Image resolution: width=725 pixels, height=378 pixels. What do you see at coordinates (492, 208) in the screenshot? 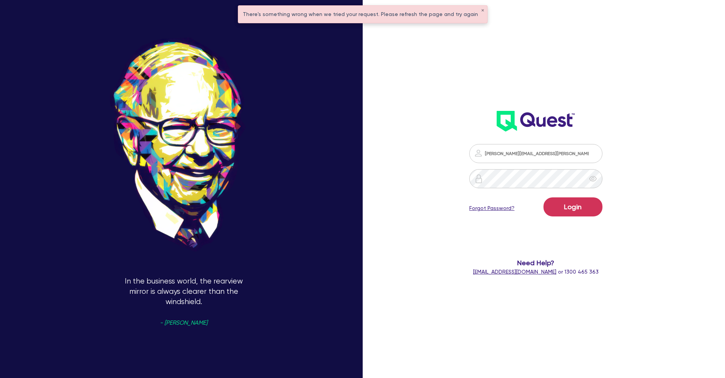
I see `a: Forgot Password?` at bounding box center [492, 208].